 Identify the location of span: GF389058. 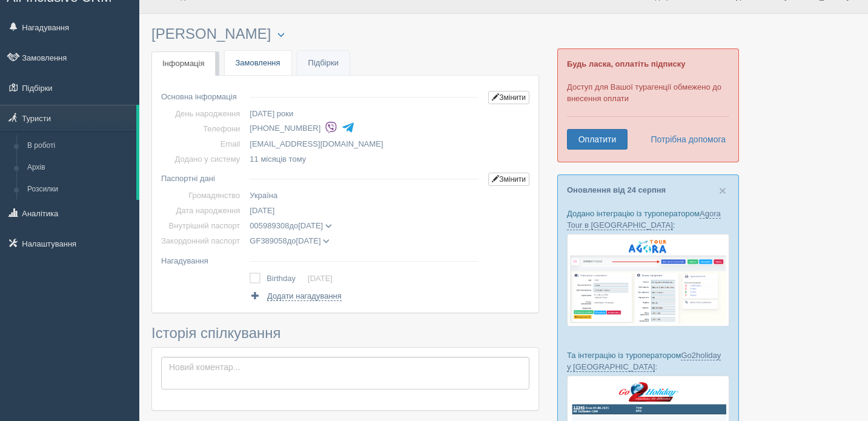
(268, 240).